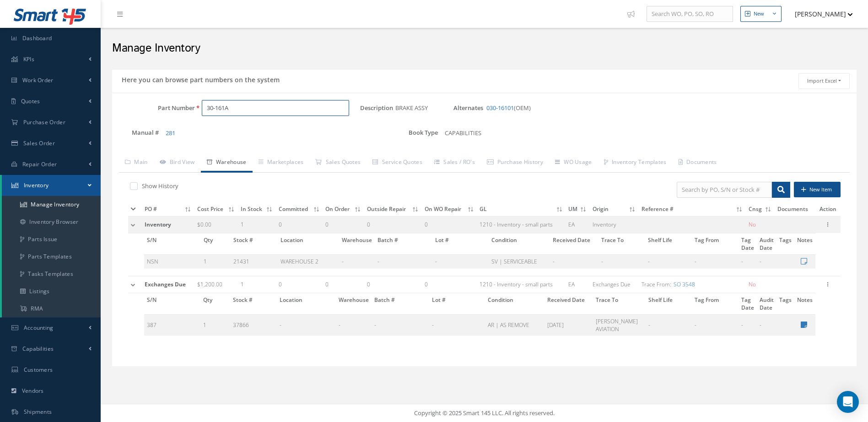 The height and width of the screenshot is (422, 868). Describe the element at coordinates (569, 304) in the screenshot. I see `th: Received Date` at that location.